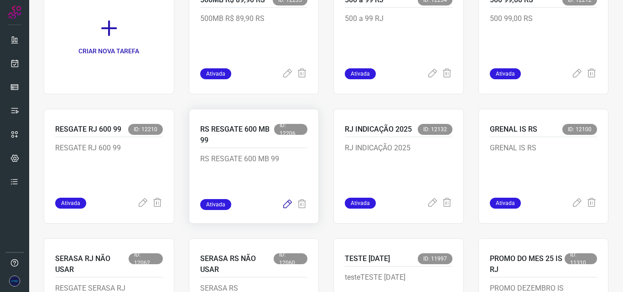  What do you see at coordinates (527, 265) in the screenshot?
I see `p: PROMO DO MES 25 IS RJ` at bounding box center [527, 265].